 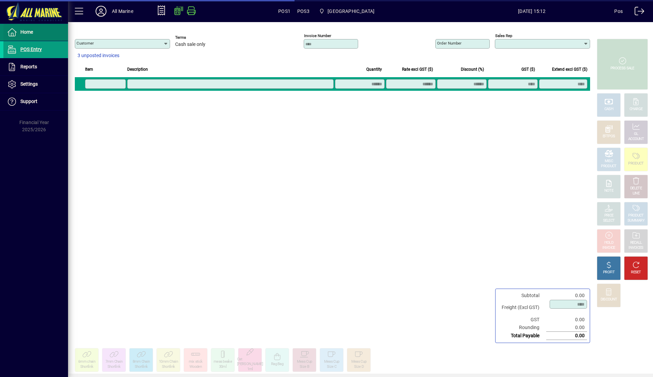 I want to click on a: Reports, so click(x=36, y=67).